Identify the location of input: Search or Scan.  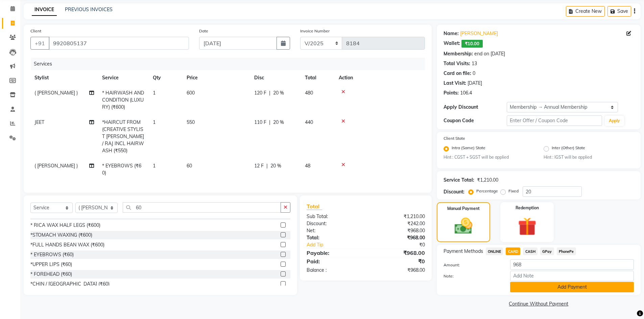
(202, 207).